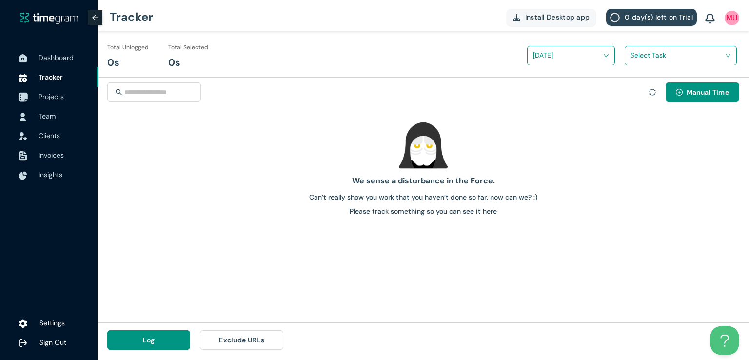  I want to click on img: DashboardIcon, so click(23, 59).